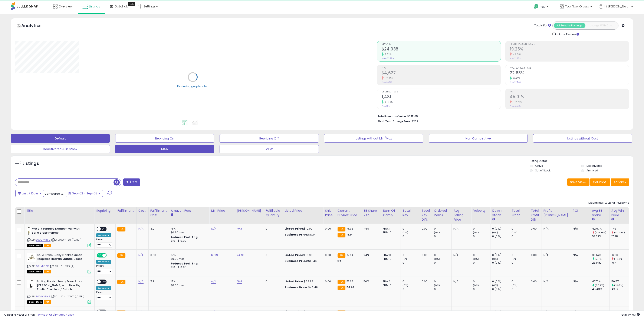 The height and width of the screenshot is (319, 644). What do you see at coordinates (536, 6) in the screenshot?
I see `i: Get Help` at bounding box center [536, 6].